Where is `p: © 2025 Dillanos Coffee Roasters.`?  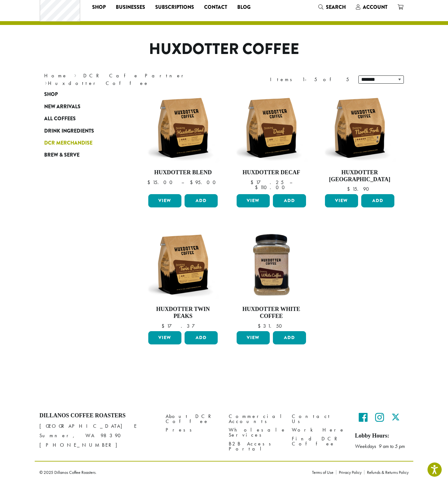 p: © 2025 Dillanos Coffee Roasters. is located at coordinates (171, 472).